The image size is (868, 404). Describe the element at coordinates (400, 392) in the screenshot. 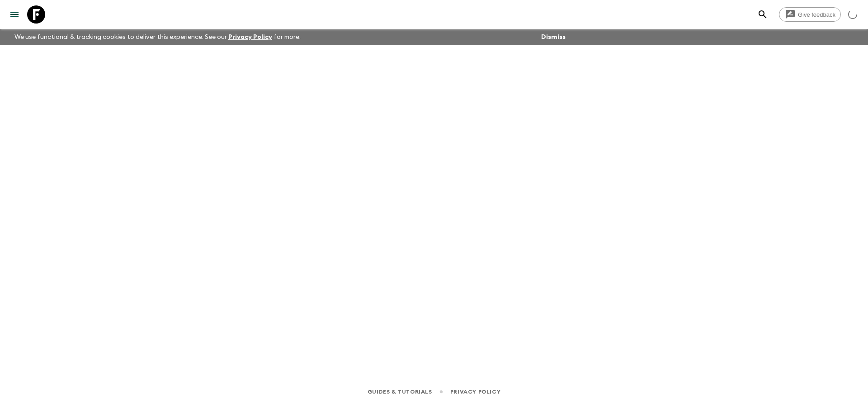

I see `a: Guides & Tutorials` at that location.